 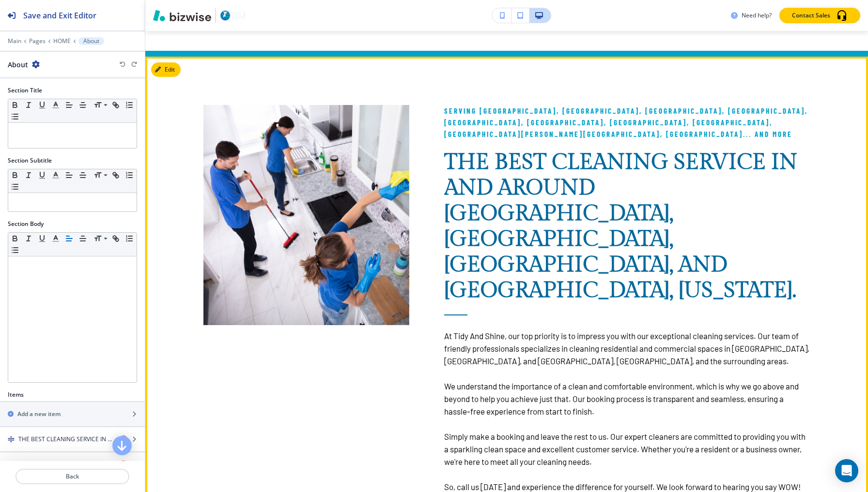 I want to click on h3: Need help?, so click(x=757, y=15).